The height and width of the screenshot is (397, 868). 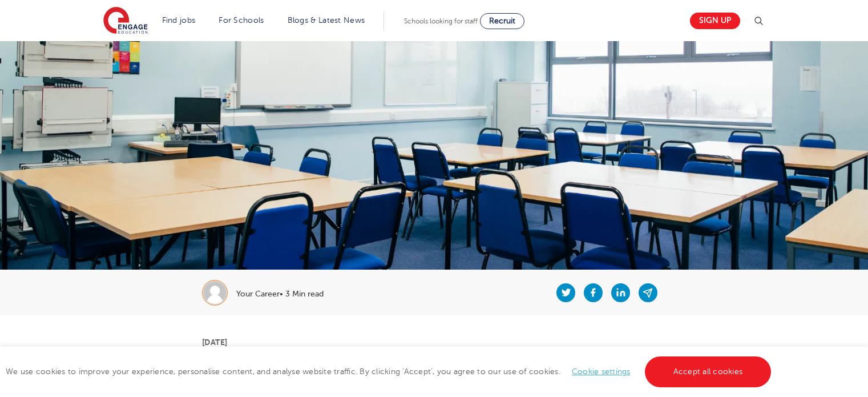 What do you see at coordinates (179, 20) in the screenshot?
I see `a: Find jobs` at bounding box center [179, 20].